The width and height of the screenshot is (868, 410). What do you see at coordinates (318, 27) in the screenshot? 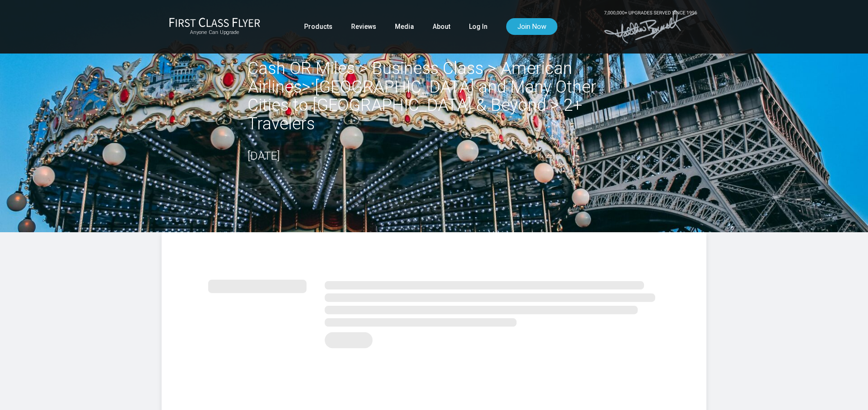
I see `a: Products` at bounding box center [318, 27].